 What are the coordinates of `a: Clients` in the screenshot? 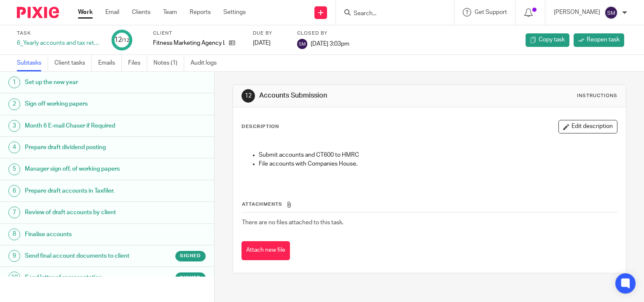 It's located at (141, 12).